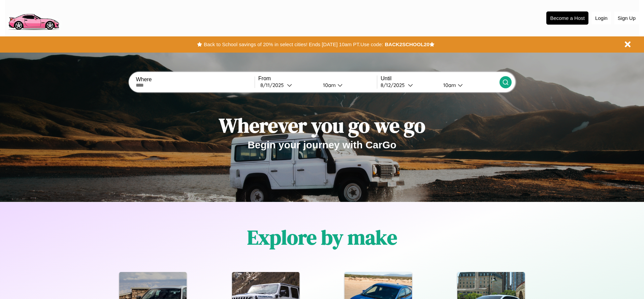  Describe the element at coordinates (601, 18) in the screenshot. I see `button: Login` at that location.